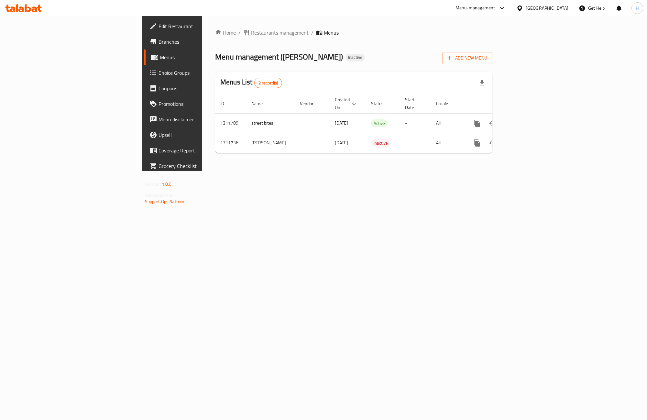 Image resolution: width=647 pixels, height=420 pixels. Describe the element at coordinates (197, 119) in the screenshot. I see `a: Menu disclaimer` at that location.